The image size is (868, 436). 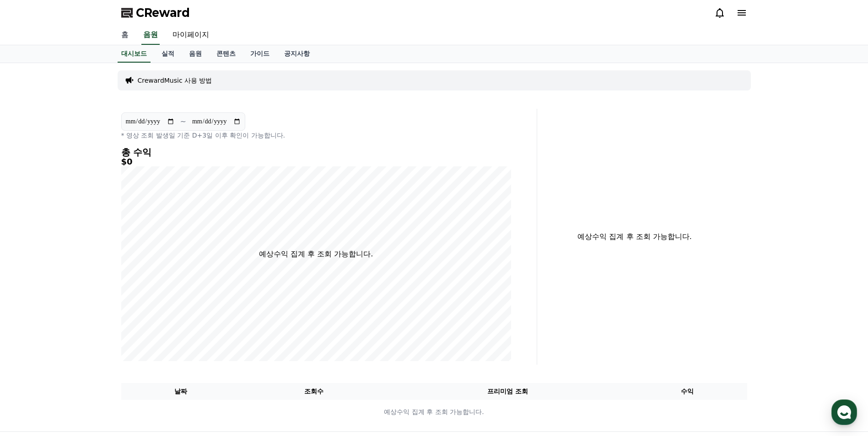 What do you see at coordinates (316, 153) in the screenshot?
I see `h4: 총 수익` at bounding box center [316, 153].